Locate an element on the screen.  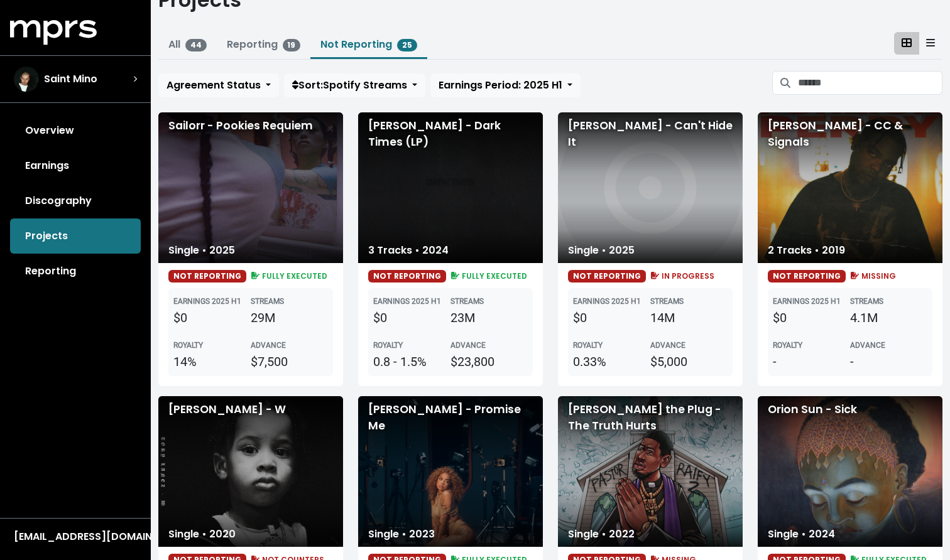
button: Agreement Status is located at coordinates (219, 85).